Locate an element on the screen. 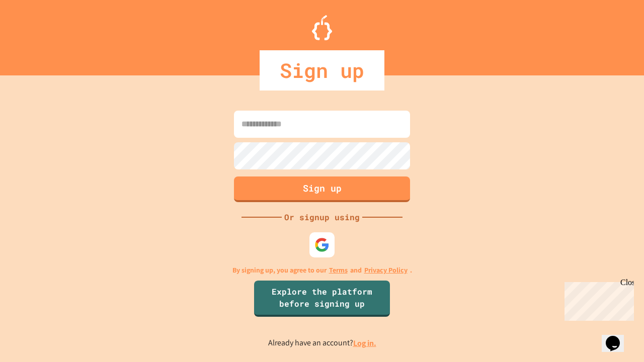  img: google-icon.svg is located at coordinates (322, 245).